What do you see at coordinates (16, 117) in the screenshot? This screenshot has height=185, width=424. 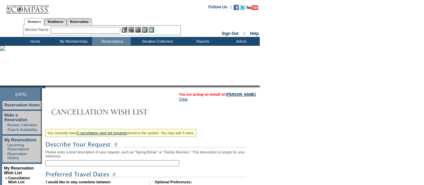 I see `a: Make a Reservation` at bounding box center [16, 117].